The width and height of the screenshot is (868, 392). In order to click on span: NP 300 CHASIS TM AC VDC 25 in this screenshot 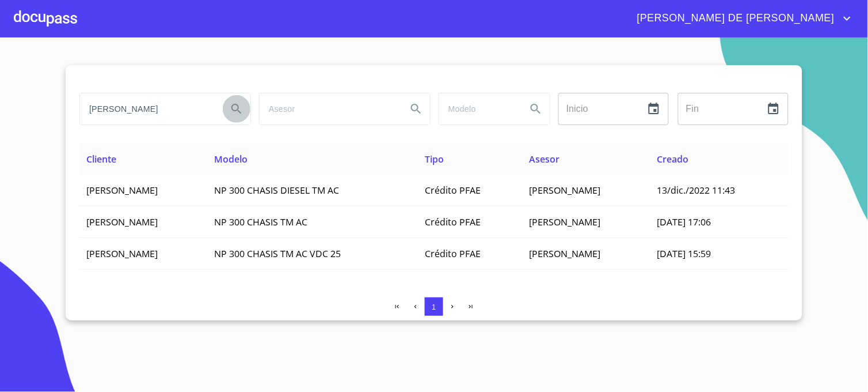, I will do `click(277, 253)`.